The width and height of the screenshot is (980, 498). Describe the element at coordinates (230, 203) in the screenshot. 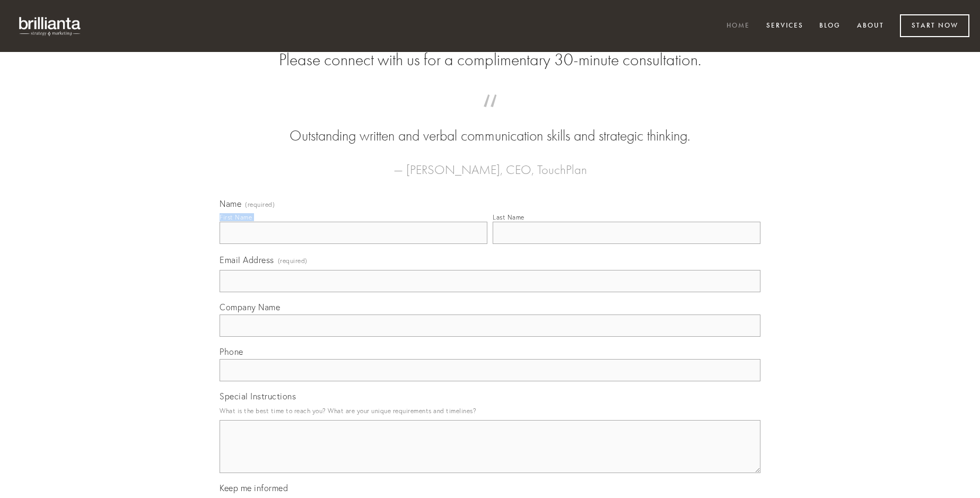

I see `span: Name` at that location.